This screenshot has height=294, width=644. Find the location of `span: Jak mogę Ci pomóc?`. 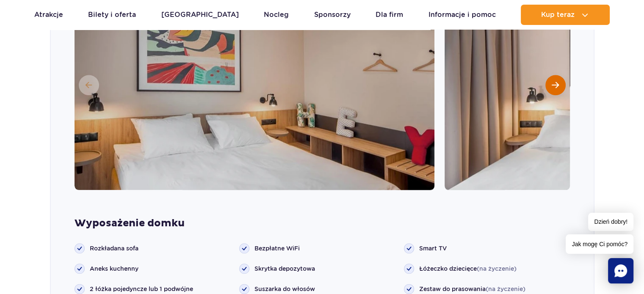

span: Jak mogę Ci pomóc? is located at coordinates (599, 244).